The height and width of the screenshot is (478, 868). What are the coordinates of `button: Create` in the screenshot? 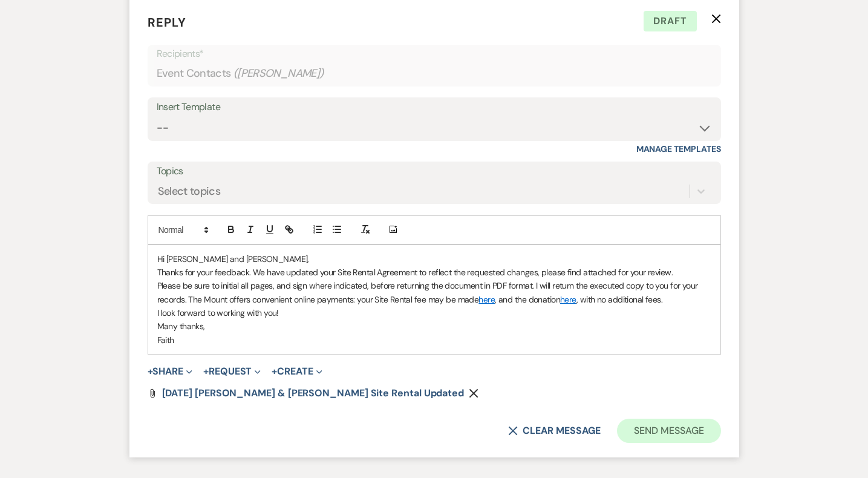 It's located at (297, 372).